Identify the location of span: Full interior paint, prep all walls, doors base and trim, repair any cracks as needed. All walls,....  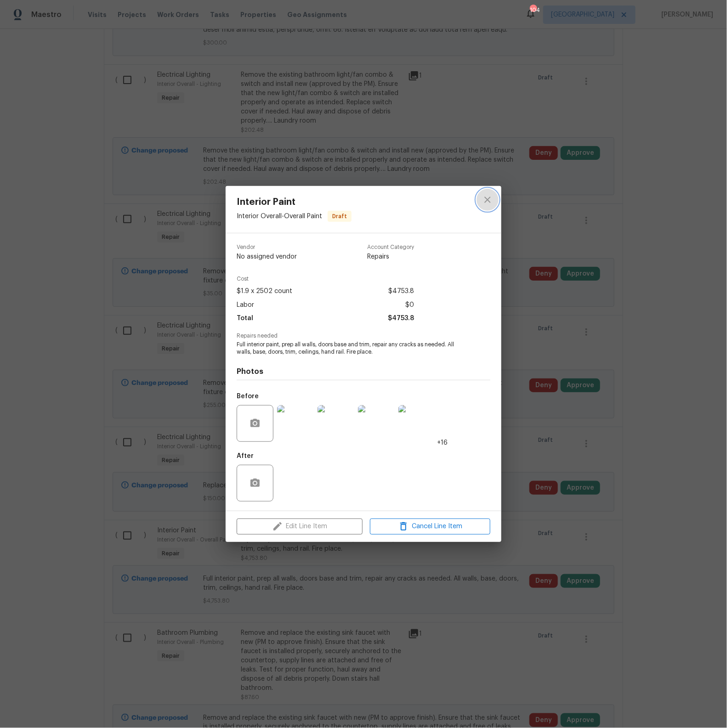
(350, 349).